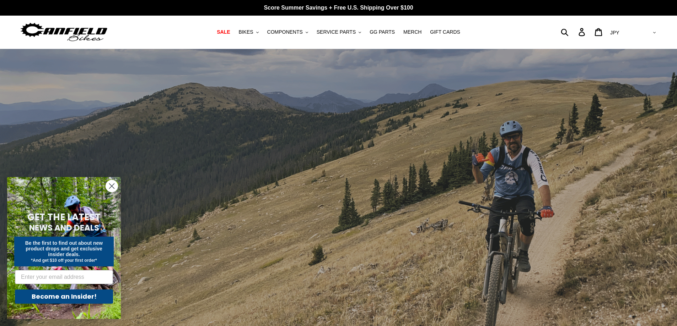 The height and width of the screenshot is (326, 677). Describe the element at coordinates (223, 32) in the screenshot. I see `a: SALE` at that location.